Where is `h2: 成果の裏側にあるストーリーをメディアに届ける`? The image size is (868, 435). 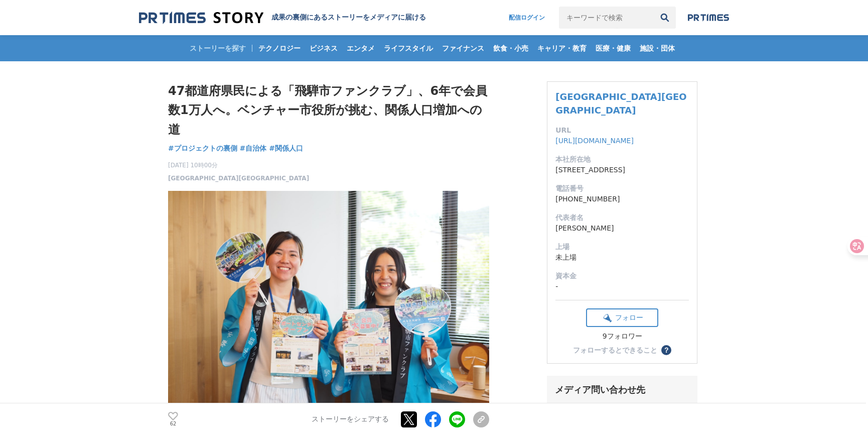
h2: 成果の裏側にあるストーリーをメディアに届ける is located at coordinates (349, 18).